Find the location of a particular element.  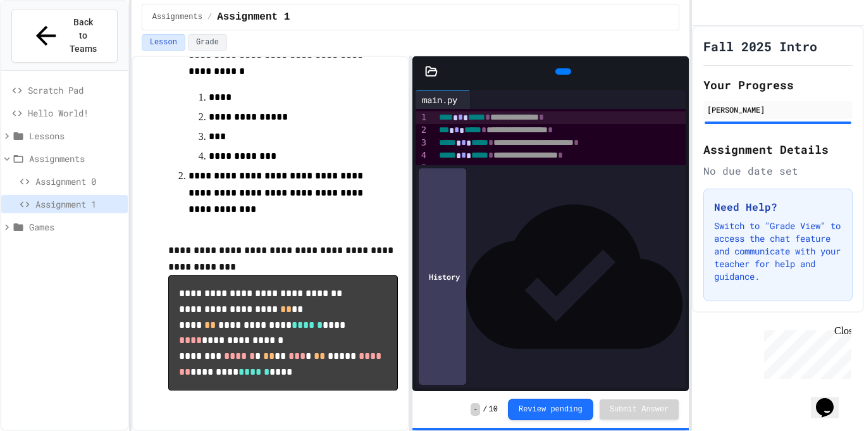

button: Submit Answer is located at coordinates (640, 409).